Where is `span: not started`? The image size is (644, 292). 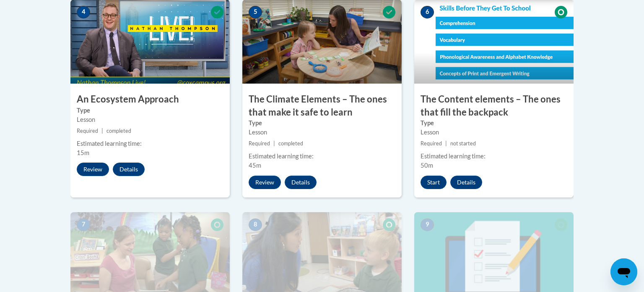 span: not started is located at coordinates (463, 143).